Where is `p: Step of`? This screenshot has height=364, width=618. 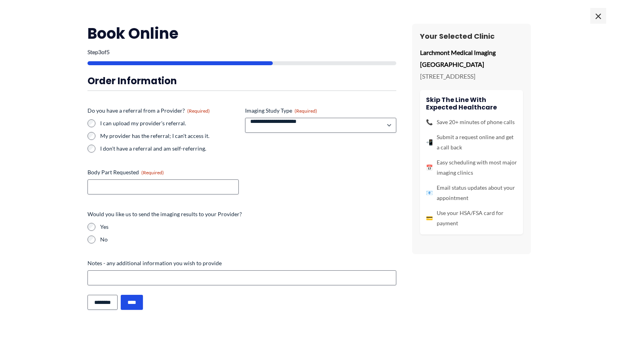
p: Step of is located at coordinates (242, 52).